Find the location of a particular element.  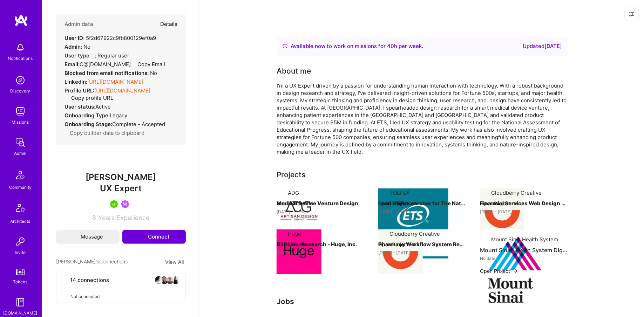

button: Message is located at coordinates (88, 237).